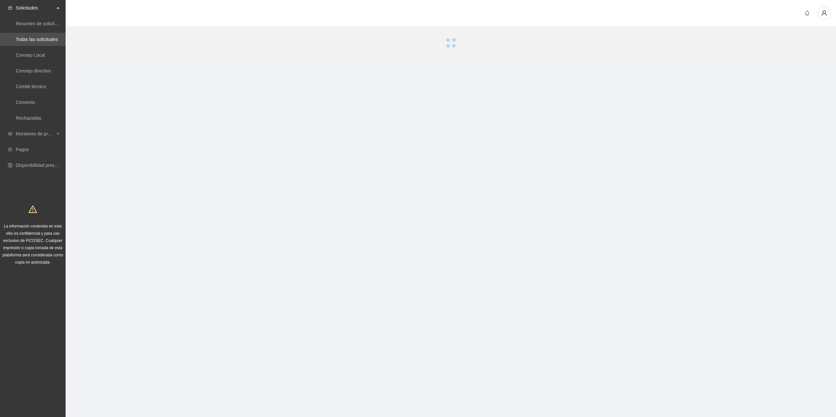  What do you see at coordinates (44, 165) in the screenshot?
I see `a: Disponibilidad presupuestal` at bounding box center [44, 165].